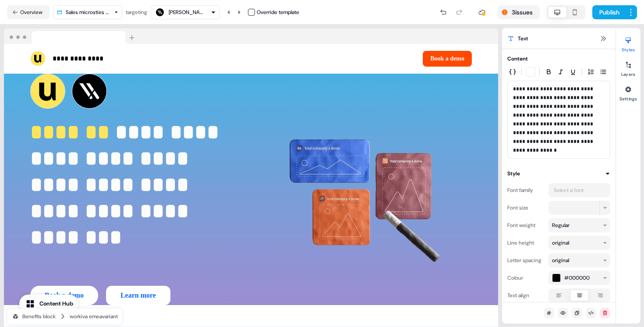  Describe the element at coordinates (569, 190) in the screenshot. I see `div: Select a font` at that location.